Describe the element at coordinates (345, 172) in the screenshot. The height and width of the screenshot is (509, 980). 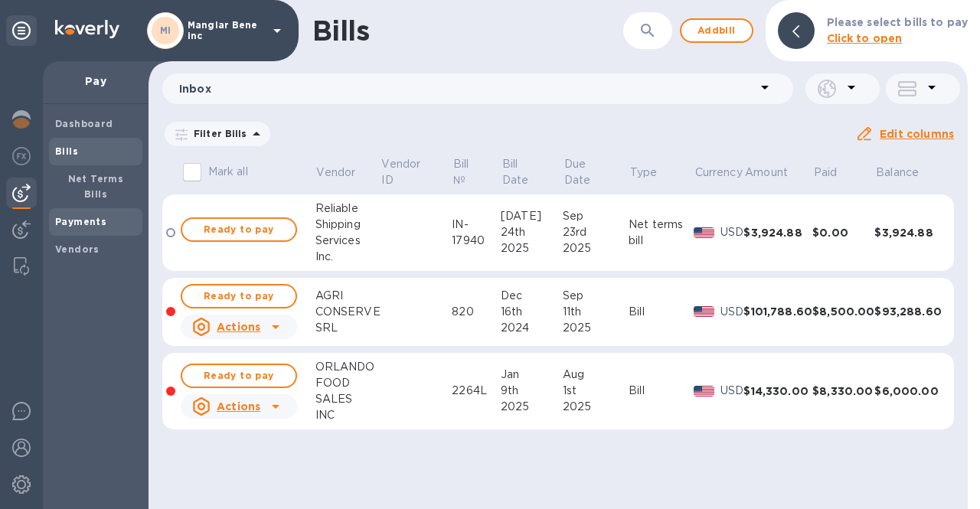
I see `span: Vendor` at that location.